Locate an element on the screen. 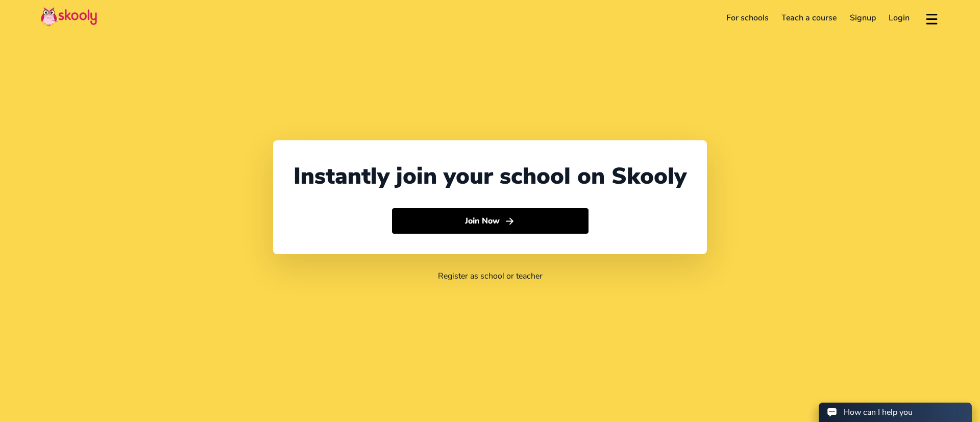 The height and width of the screenshot is (422, 980). a: Register as school or teacher is located at coordinates (490, 276).